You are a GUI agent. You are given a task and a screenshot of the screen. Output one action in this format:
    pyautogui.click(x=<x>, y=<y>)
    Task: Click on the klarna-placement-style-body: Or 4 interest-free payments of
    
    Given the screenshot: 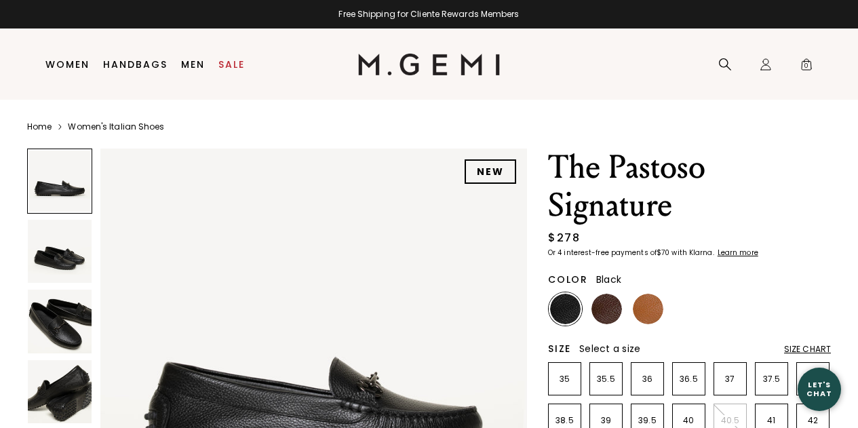 What is the action you would take?
    pyautogui.click(x=602, y=252)
    